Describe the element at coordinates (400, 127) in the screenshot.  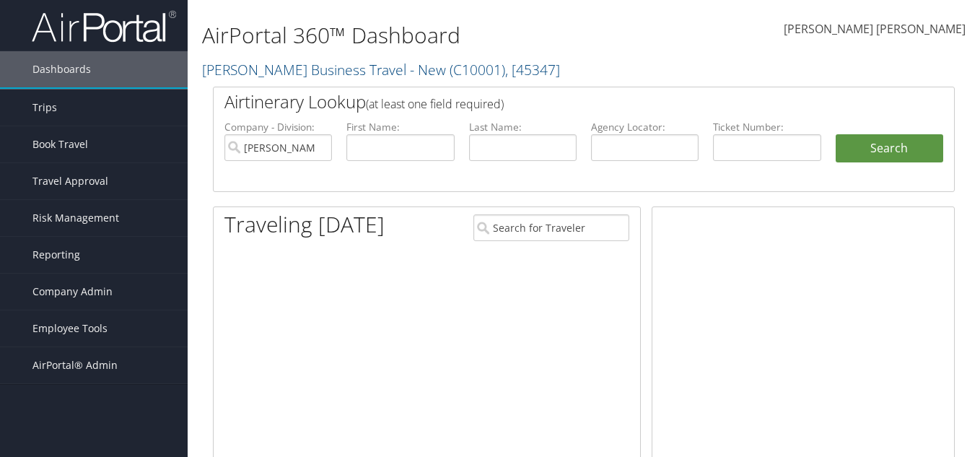
I see `label: First Name:` at that location.